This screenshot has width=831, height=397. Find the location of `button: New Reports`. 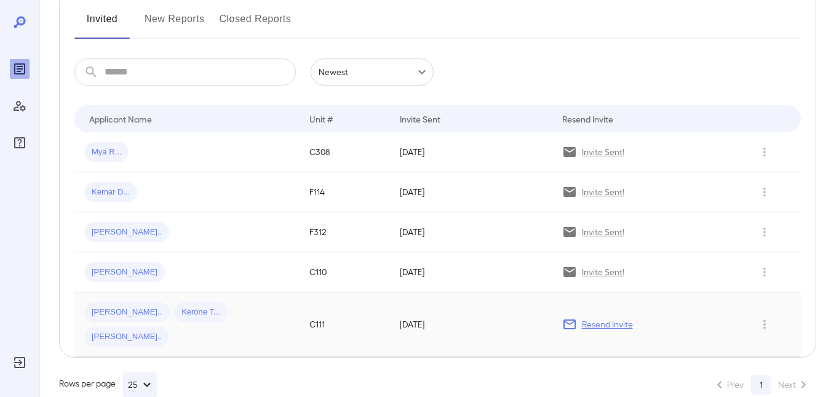

button: New Reports is located at coordinates (175, 24).